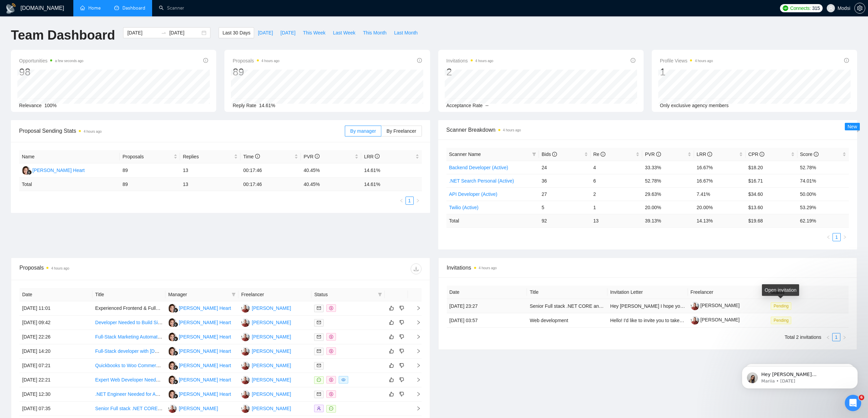 The image size is (868, 418). Describe the element at coordinates (210, 184) in the screenshot. I see `td: 13` at that location.